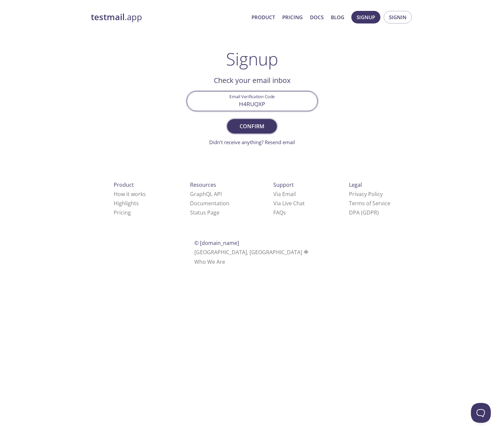 This screenshot has width=504, height=436. I want to click on a: DPA (GDPR), so click(364, 213).